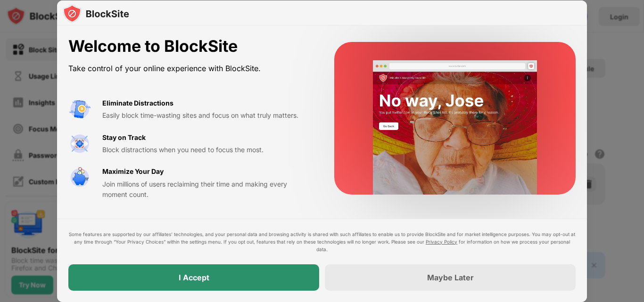 The height and width of the screenshot is (302, 644). Describe the element at coordinates (138, 103) in the screenshot. I see `div: Eliminate Distractions` at that location.